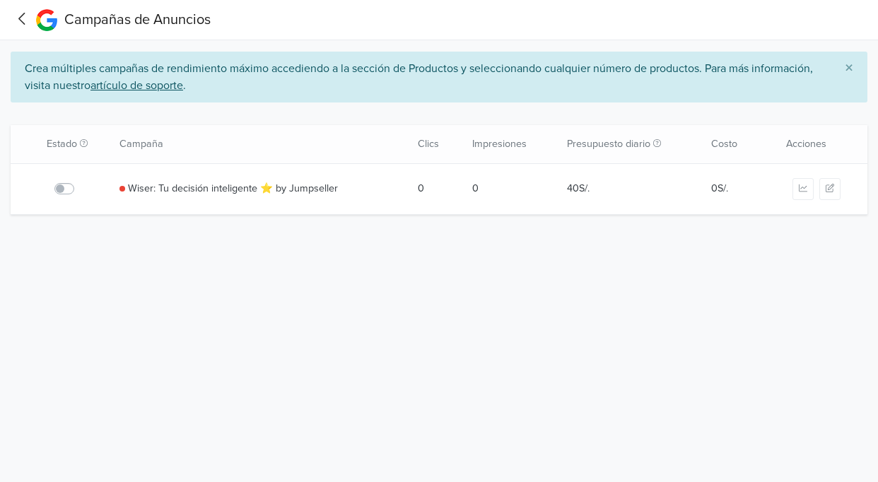 This screenshot has width=878, height=482. What do you see at coordinates (137, 20) in the screenshot?
I see `span: Campañas de Anuncios` at bounding box center [137, 20].